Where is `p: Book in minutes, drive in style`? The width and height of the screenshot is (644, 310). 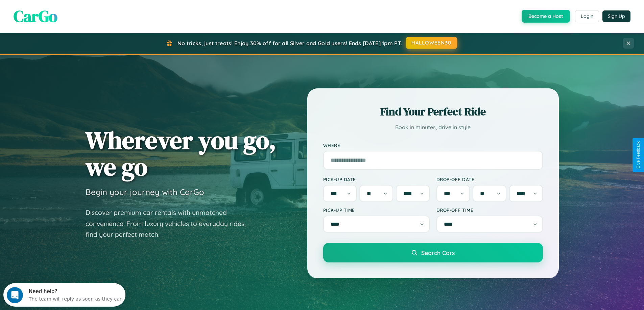
p: Book in minutes, drive in style is located at coordinates (433, 128).